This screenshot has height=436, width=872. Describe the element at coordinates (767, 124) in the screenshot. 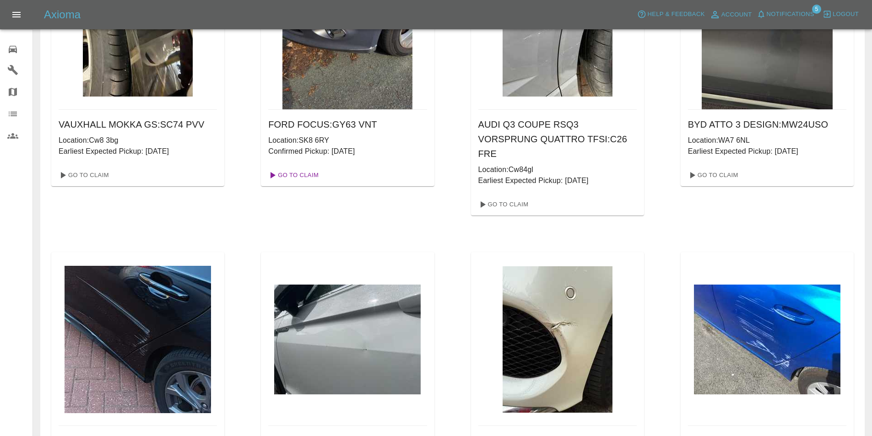

I see `h6: BYD ATTO 3 DESIGN : MW24USO` at that location.